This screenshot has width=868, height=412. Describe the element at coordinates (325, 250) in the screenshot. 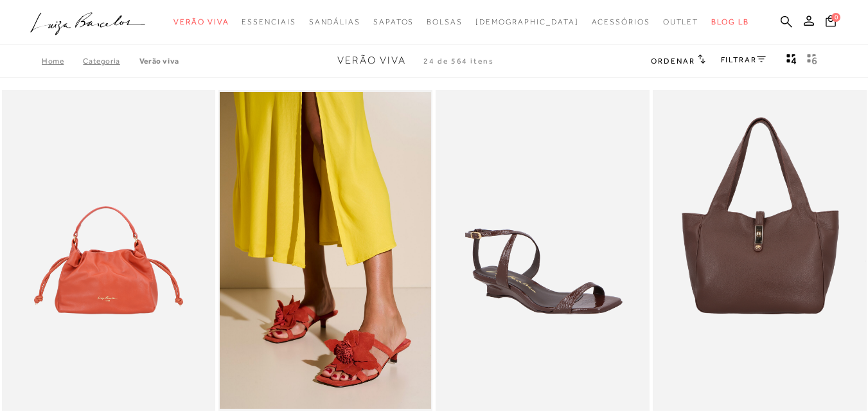

I see `img: SANDÁLIA DE CAMURÇA VERMELHO CAIENA COM FLOR APLICADA E SALTO BAIXO KITTEN HEEL` at that location.